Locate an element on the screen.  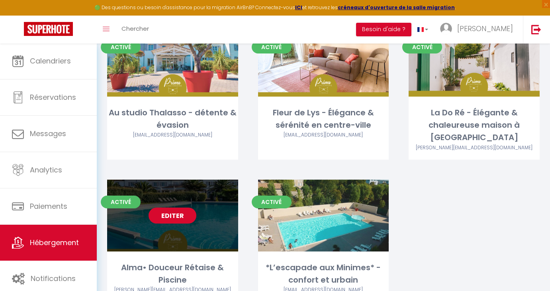
div: *L’escapade aux Minimes* - confort et urbain is located at coordinates (324, 273).